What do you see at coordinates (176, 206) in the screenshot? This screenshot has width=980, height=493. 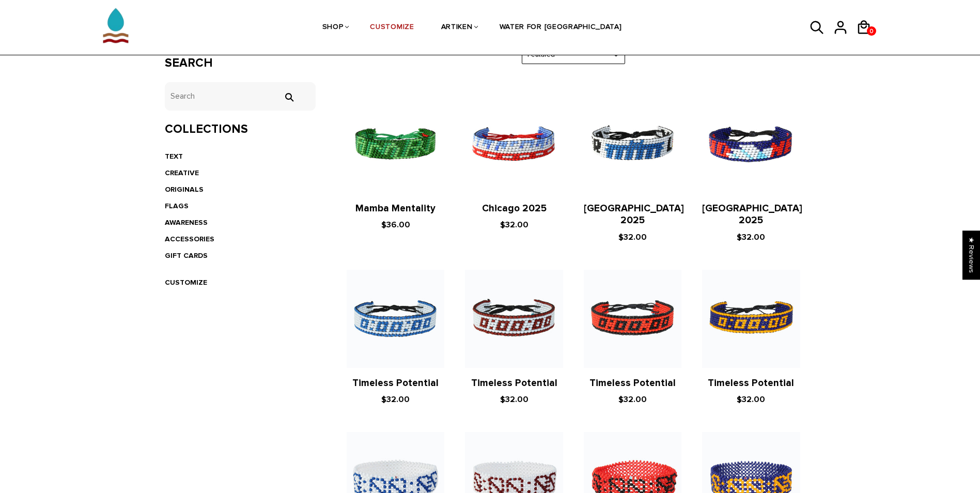 I see `a: FLAGS` at bounding box center [176, 206].